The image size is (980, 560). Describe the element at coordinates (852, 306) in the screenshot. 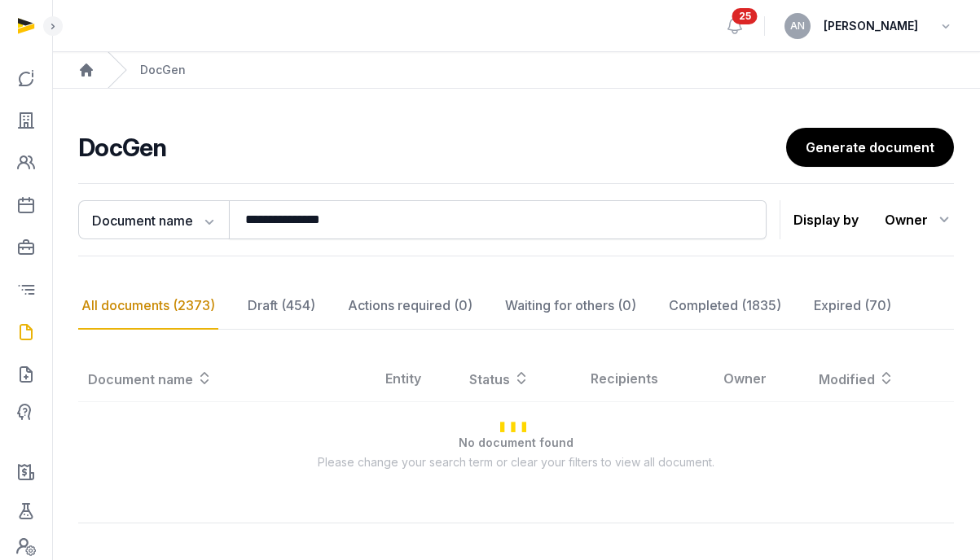

I see `div: Expired (70)` at that location.